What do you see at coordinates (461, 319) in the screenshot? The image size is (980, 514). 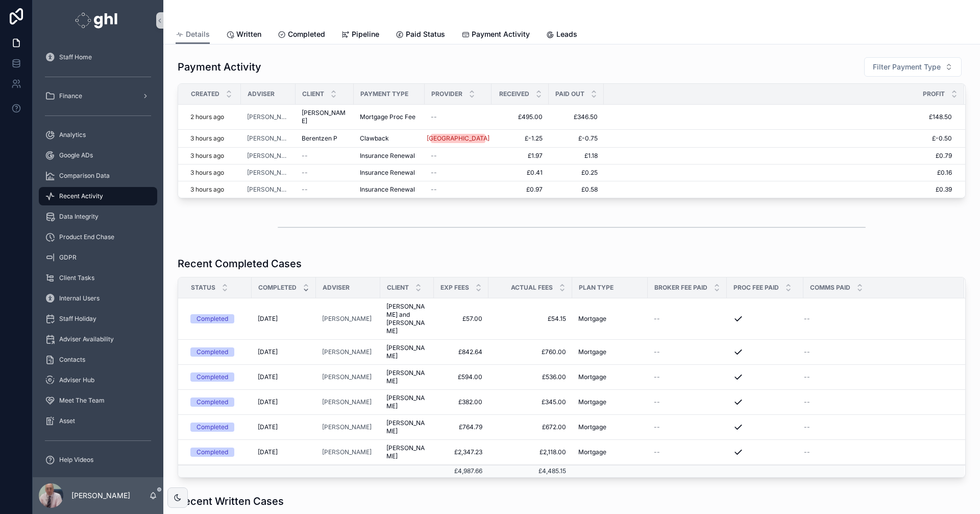 I see `a: £57.00` at bounding box center [461, 319].